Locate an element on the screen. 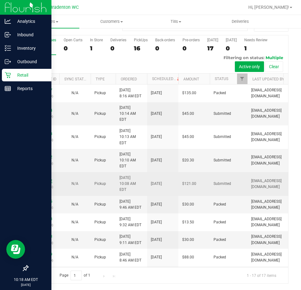  div: Deliveries is located at coordinates (118, 40).